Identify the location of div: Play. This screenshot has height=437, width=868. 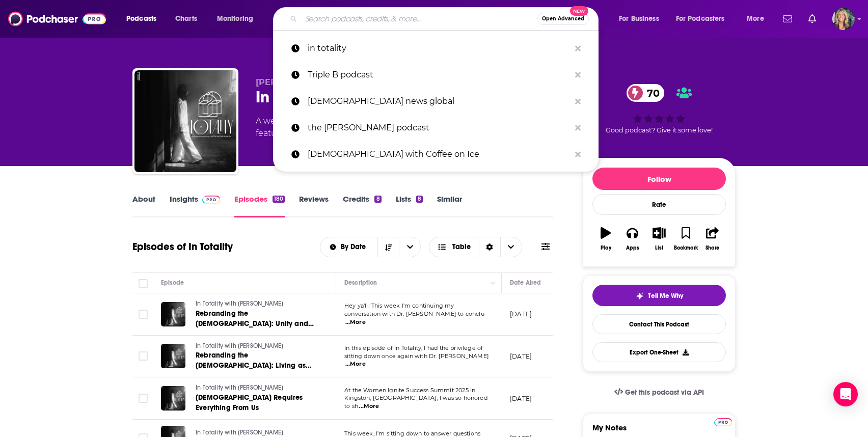
(606, 248).